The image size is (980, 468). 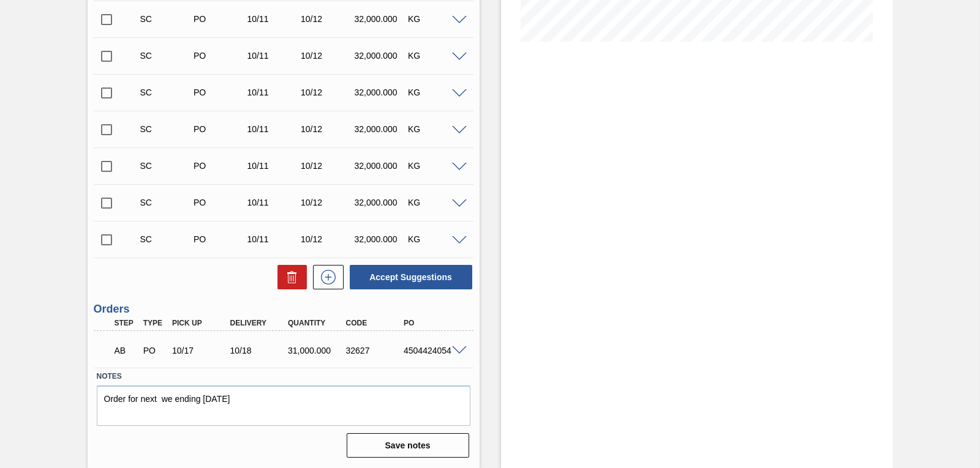 I want to click on div: 10/17/2025, so click(x=201, y=351).